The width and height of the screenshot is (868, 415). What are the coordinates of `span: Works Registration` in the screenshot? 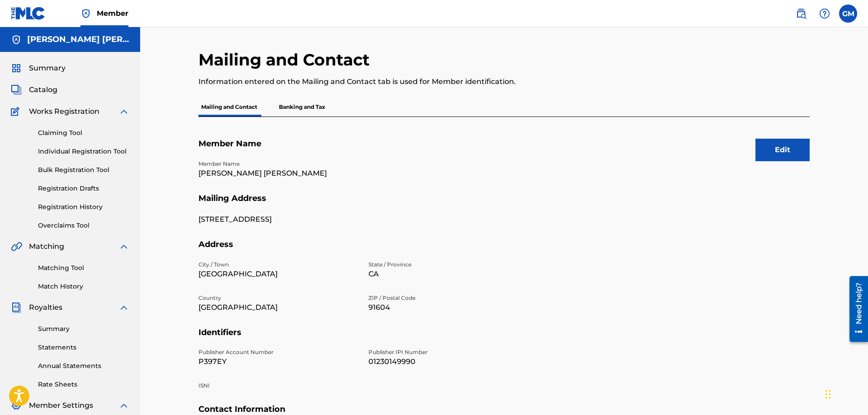 It's located at (65, 112).